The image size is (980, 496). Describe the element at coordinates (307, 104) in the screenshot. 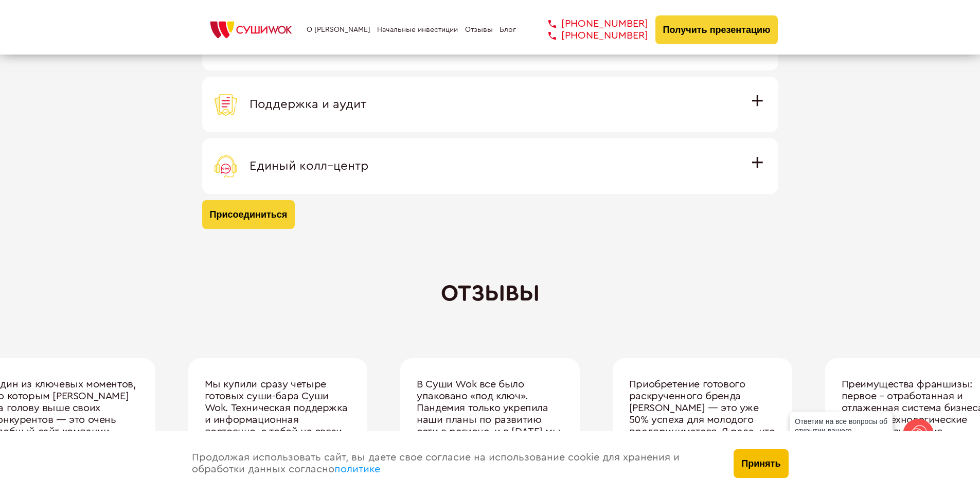

I see `span: Поддержка и аудит` at that location.